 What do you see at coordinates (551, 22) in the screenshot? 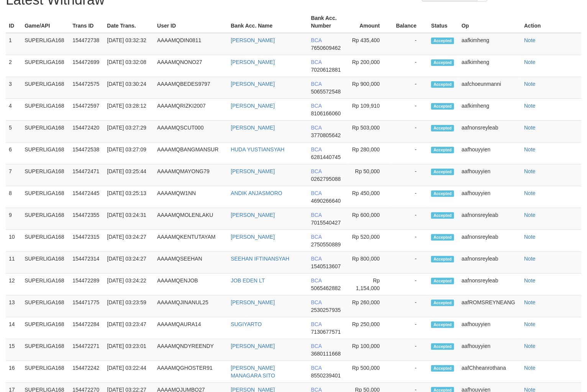
I see `th: Action` at bounding box center [551, 22].